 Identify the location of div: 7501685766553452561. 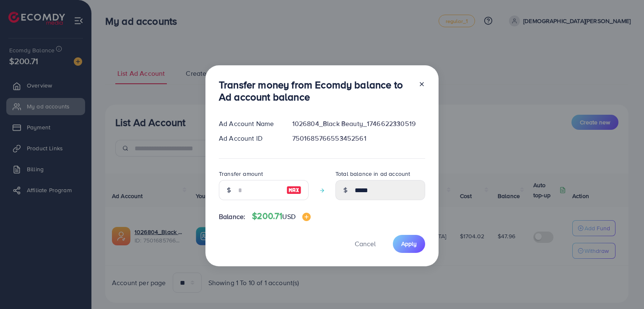
(358, 138).